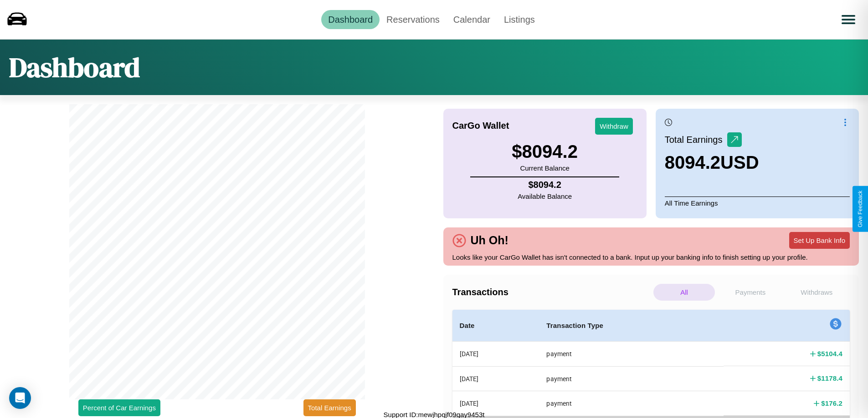 This screenshot has width=868, height=418. Describe the element at coordinates (651, 257) in the screenshot. I see `p: Looks like your CarGo Wallet has isn't connected to a bank. Input up your banking info to finish ...` at that location.